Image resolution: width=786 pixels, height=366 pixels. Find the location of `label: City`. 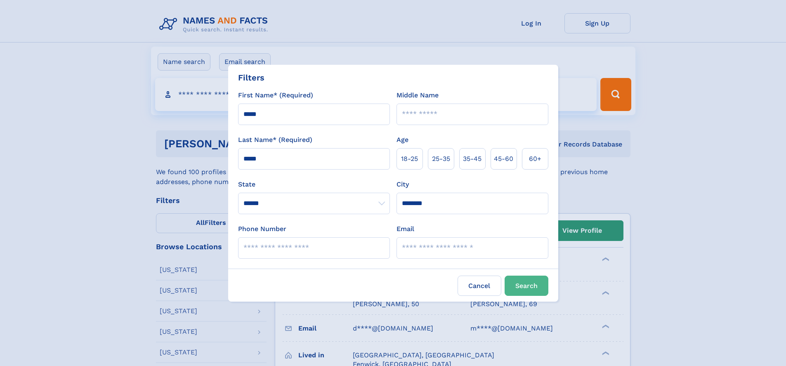

label: City is located at coordinates (403, 184).